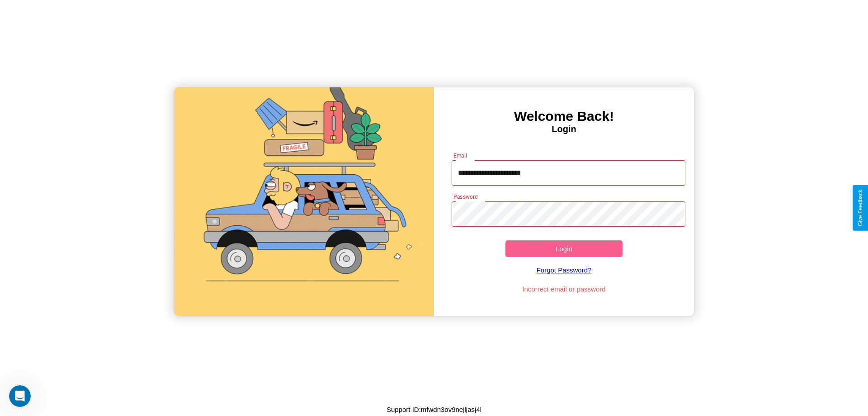  I want to click on h3: Welcome Back!, so click(563, 116).